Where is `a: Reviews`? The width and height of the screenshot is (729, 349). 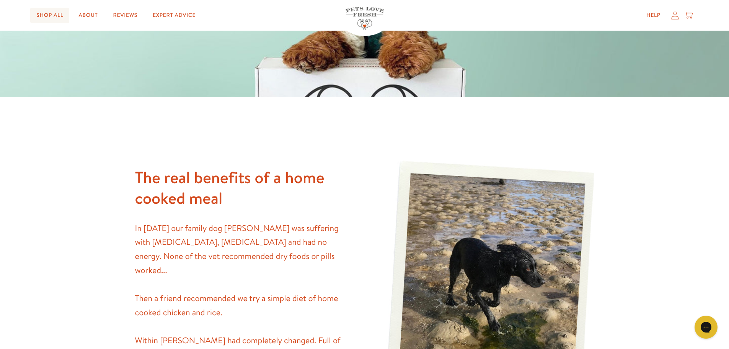 a: Reviews is located at coordinates (125, 15).